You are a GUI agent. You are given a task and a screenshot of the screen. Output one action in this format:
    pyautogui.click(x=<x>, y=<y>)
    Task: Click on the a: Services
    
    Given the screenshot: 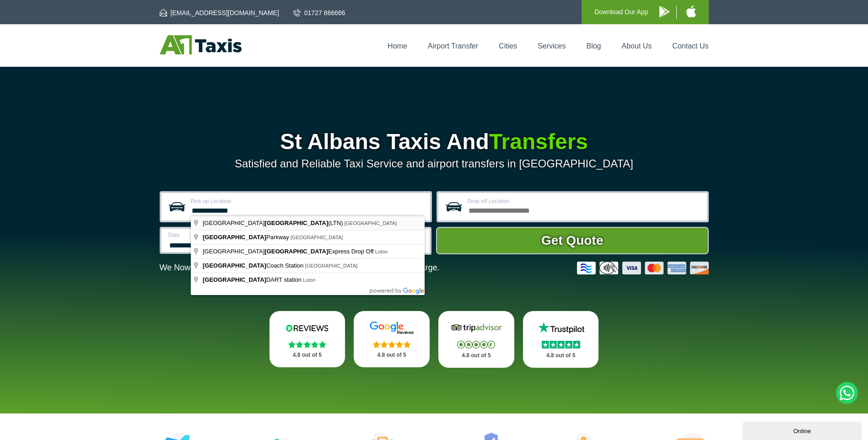 What is the action you would take?
    pyautogui.click(x=551, y=46)
    